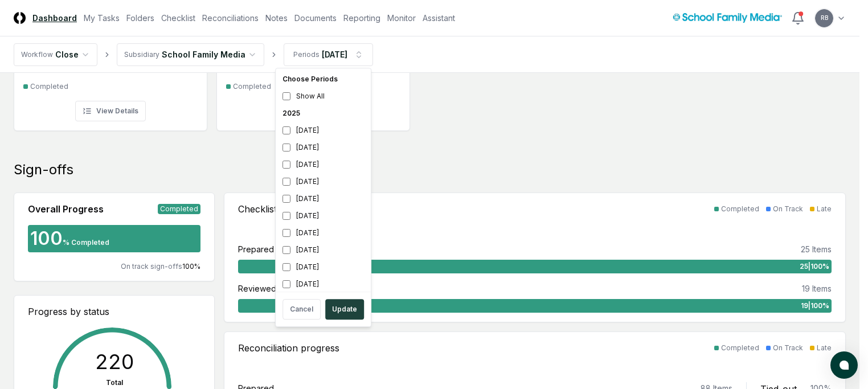 The width and height of the screenshot is (868, 389). I want to click on button: Cancel, so click(301, 310).